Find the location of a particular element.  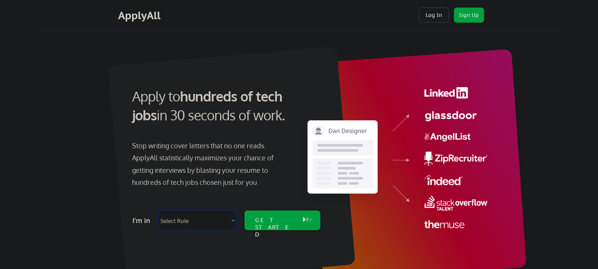

div: GET STARTED is located at coordinates (275, 227).